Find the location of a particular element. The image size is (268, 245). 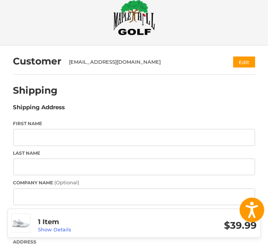

button: Edit is located at coordinates (244, 62).